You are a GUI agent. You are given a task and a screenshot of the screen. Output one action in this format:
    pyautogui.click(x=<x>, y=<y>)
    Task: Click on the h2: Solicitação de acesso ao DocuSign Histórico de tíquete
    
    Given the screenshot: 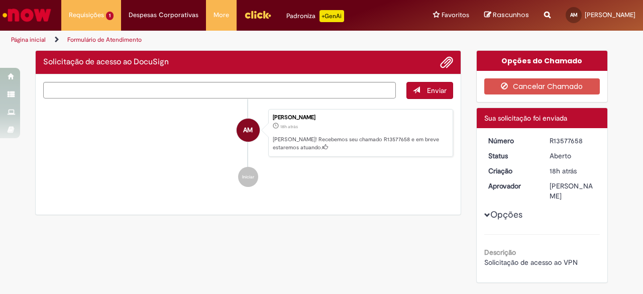 What is the action you would take?
    pyautogui.click(x=106, y=62)
    